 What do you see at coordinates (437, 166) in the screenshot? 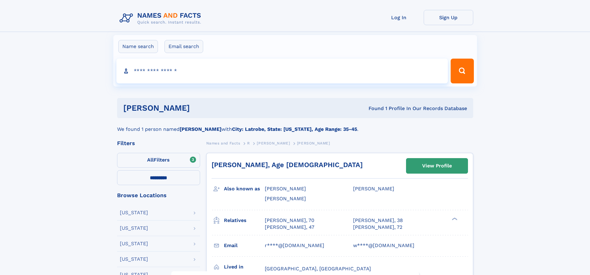
I see `div: View Profile` at bounding box center [437, 166].